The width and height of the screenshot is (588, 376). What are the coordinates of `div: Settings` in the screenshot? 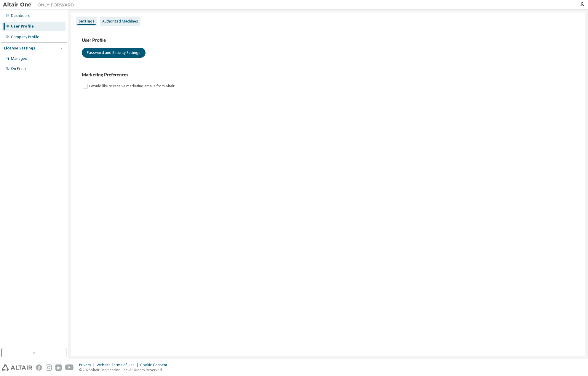 It's located at (87, 21).